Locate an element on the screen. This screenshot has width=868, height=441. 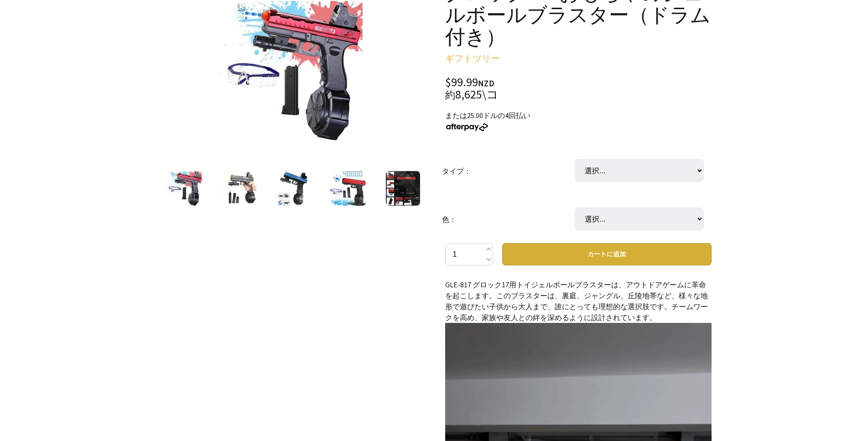
font: ギフトツリー is located at coordinates (473, 58).